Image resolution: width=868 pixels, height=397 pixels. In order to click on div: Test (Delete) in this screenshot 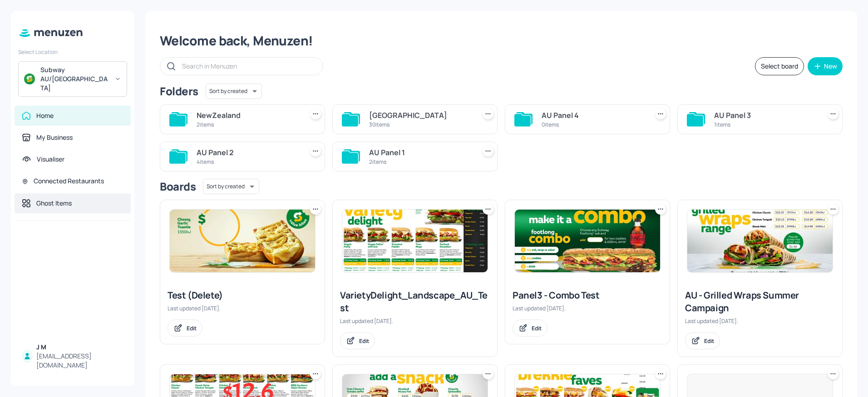, I will do `click(242, 296)`.